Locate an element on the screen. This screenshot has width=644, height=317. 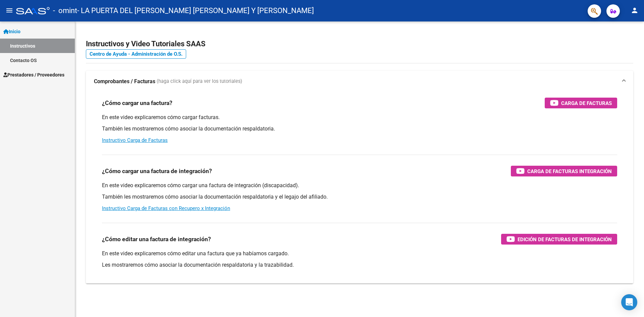
span: Inicio is located at coordinates (11, 31).